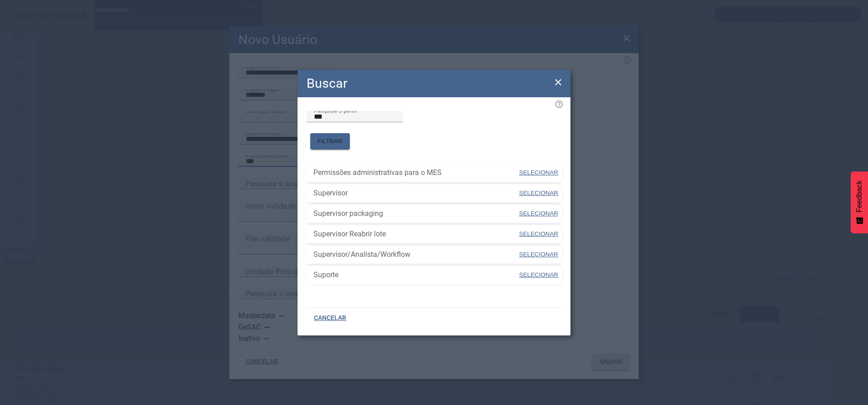 The width and height of the screenshot is (868, 405). Describe the element at coordinates (330, 142) in the screenshot. I see `button: FILTRAR` at that location.